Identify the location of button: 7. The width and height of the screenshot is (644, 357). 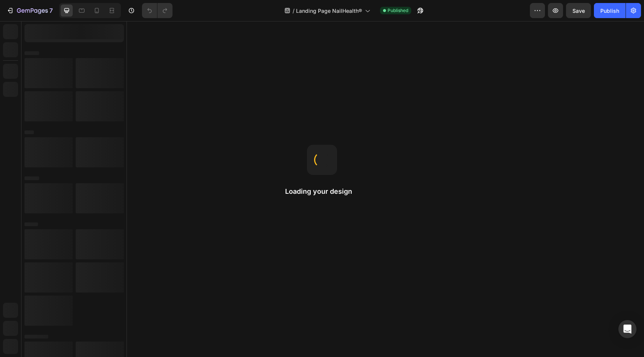
(30, 11).